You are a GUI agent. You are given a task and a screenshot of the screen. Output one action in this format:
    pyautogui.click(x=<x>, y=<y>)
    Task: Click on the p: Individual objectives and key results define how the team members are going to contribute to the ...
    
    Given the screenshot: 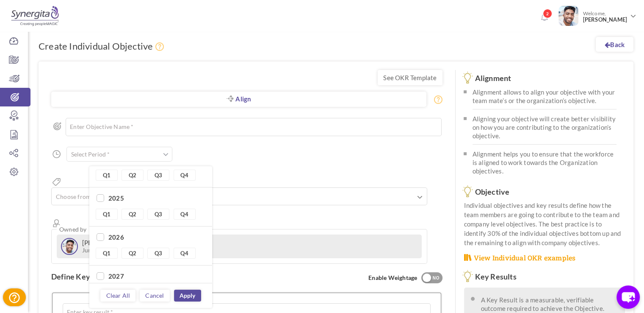 What is the action you would take?
    pyautogui.click(x=545, y=224)
    